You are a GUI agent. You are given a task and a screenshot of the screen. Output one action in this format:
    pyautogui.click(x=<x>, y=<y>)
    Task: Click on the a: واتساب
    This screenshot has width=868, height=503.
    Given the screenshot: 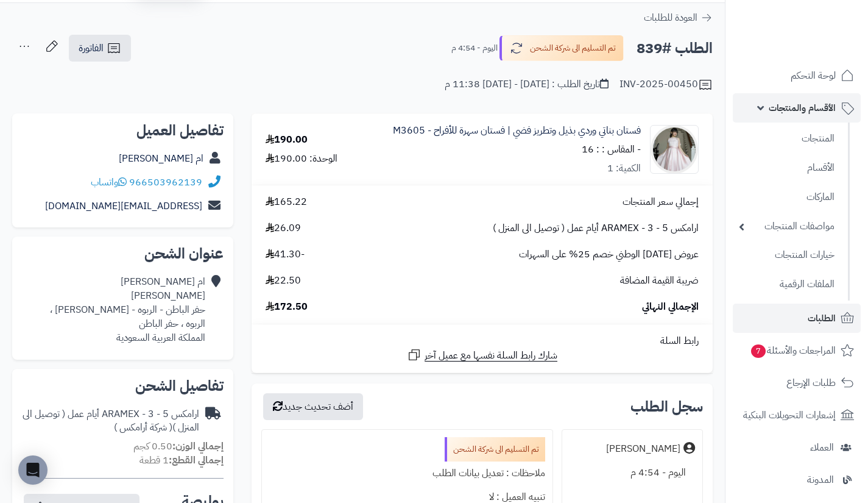 What is the action you would take?
    pyautogui.click(x=108, y=183)
    